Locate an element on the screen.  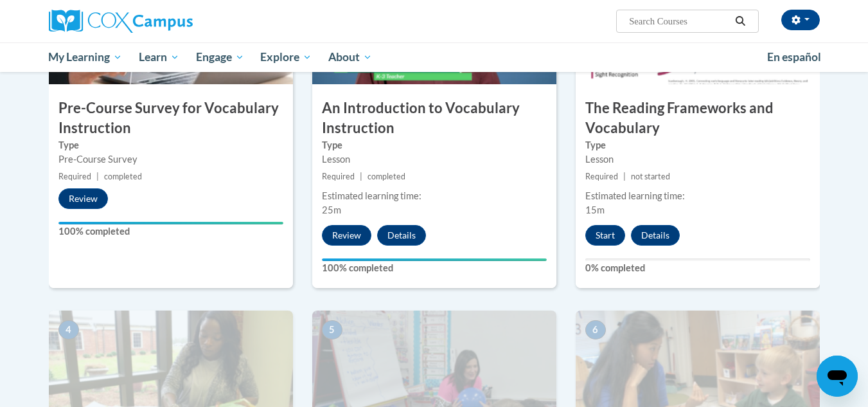
button: Start is located at coordinates (606, 236).